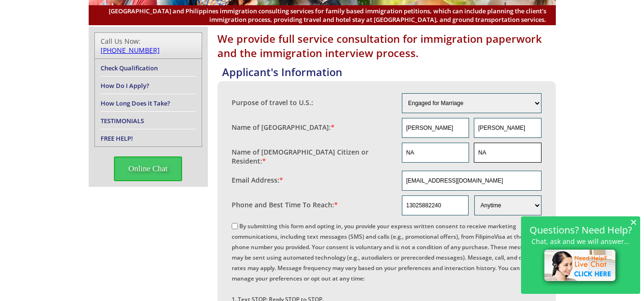 The height and width of the screenshot is (301, 644). What do you see at coordinates (580, 241) in the screenshot?
I see `p: Chat, ask and we will answer...` at bounding box center [580, 241].